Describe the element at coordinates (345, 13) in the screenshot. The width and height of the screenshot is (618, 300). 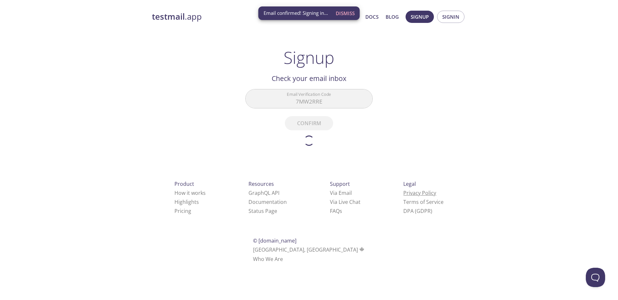
I see `span: Dismiss` at that location.